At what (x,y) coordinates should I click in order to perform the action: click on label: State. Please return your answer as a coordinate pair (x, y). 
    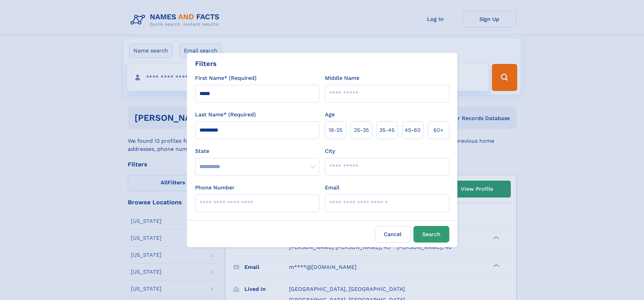
    Looking at the image, I should click on (257, 152).